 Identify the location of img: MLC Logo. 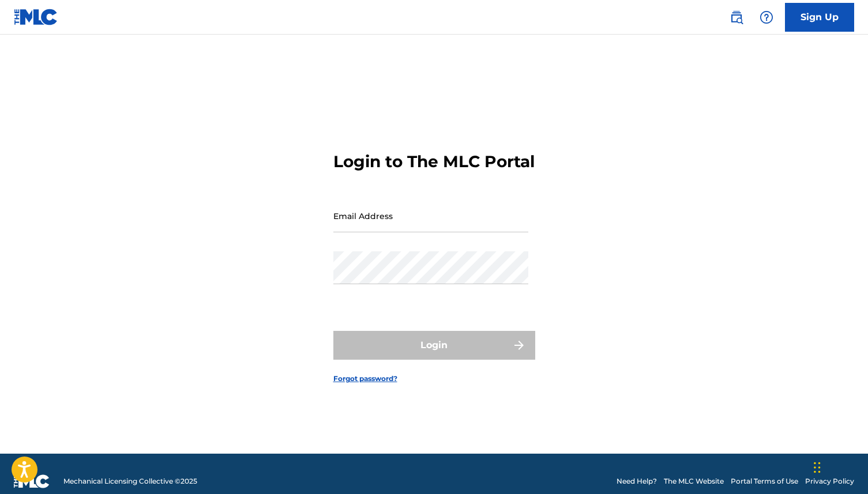
(36, 17).